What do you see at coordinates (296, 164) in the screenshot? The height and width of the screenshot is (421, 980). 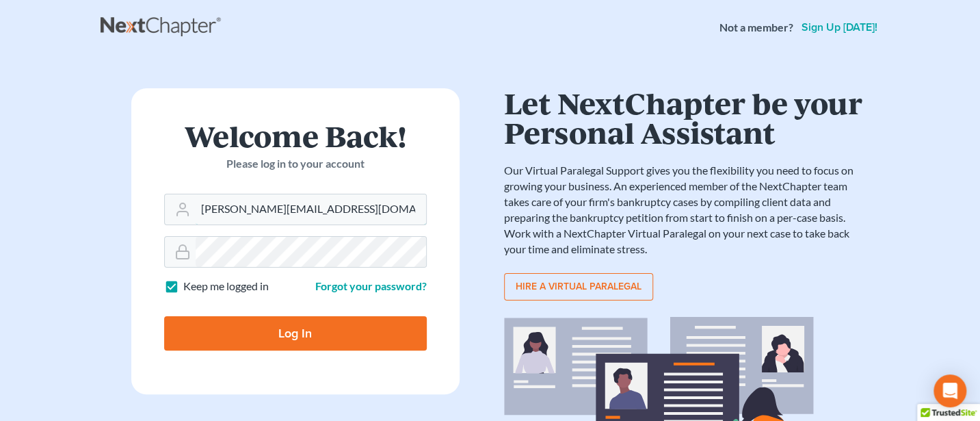 I see `p: Please log in to your account` at bounding box center [296, 164].